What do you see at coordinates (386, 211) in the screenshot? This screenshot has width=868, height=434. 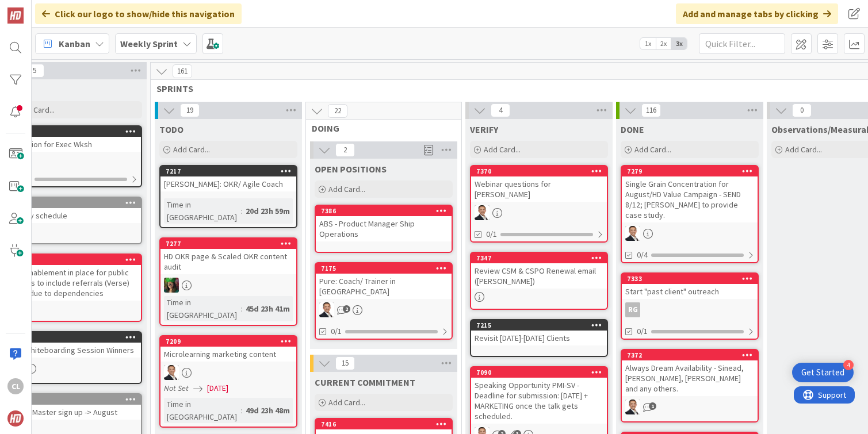 I see `div: 7386` at bounding box center [386, 211].